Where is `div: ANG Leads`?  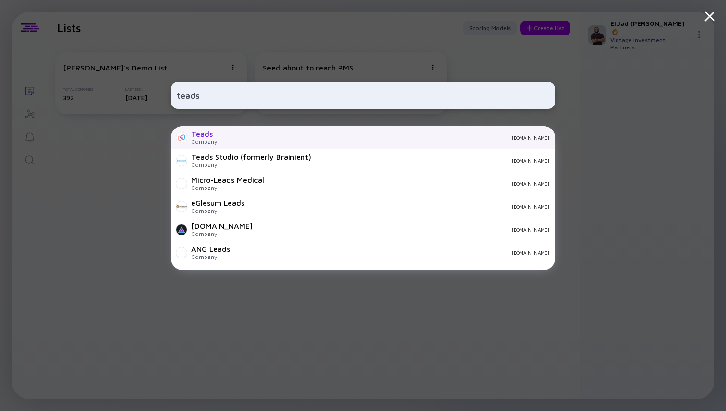 div: ANG Leads is located at coordinates (210, 249).